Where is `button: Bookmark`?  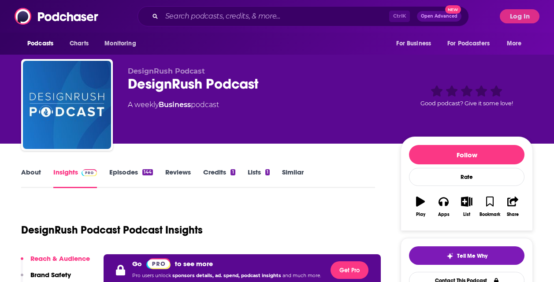 button: Bookmark is located at coordinates (490, 207).